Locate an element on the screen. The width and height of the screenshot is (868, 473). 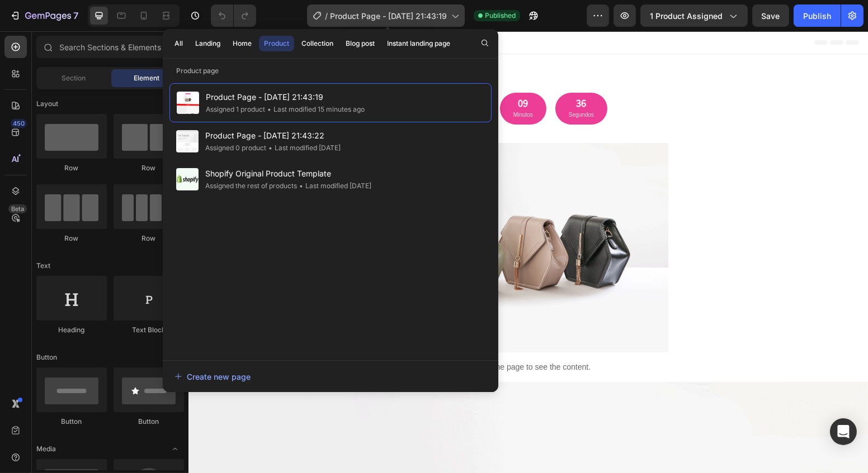
button: Product is located at coordinates (276, 44).